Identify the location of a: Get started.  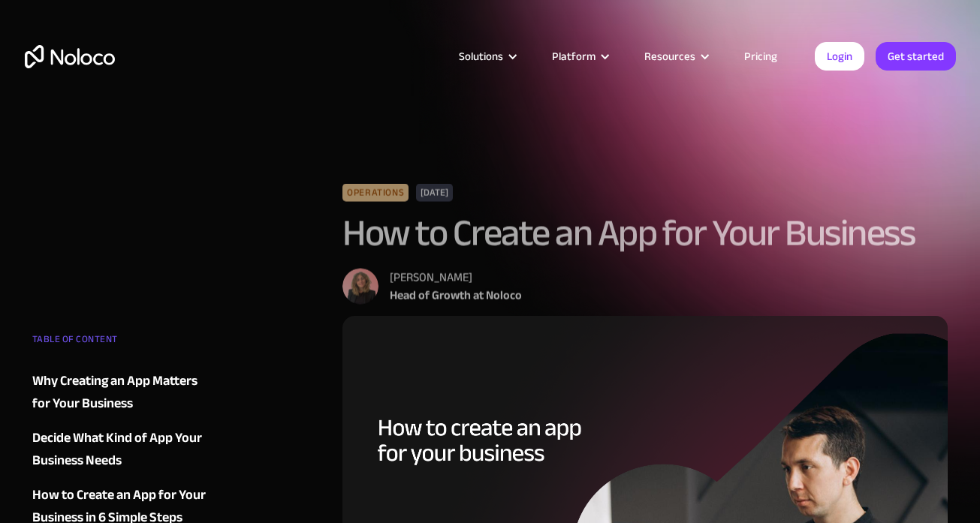
(915, 56).